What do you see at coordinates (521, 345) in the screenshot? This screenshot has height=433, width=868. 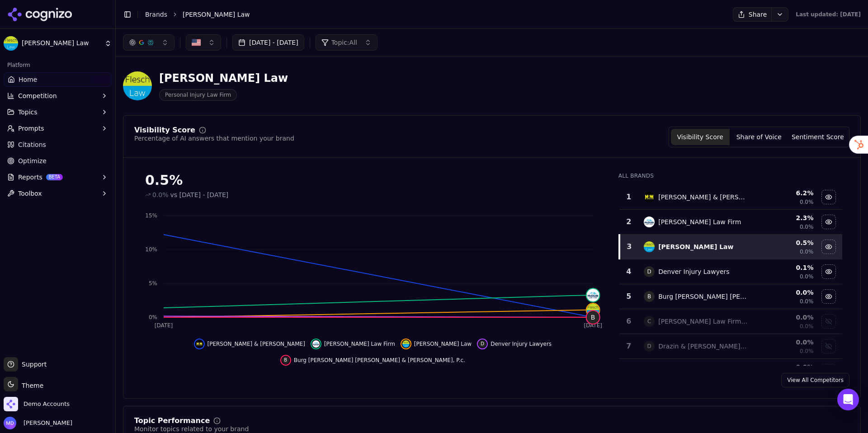 I see `span: Denver Injury Lawyers` at bounding box center [521, 345].